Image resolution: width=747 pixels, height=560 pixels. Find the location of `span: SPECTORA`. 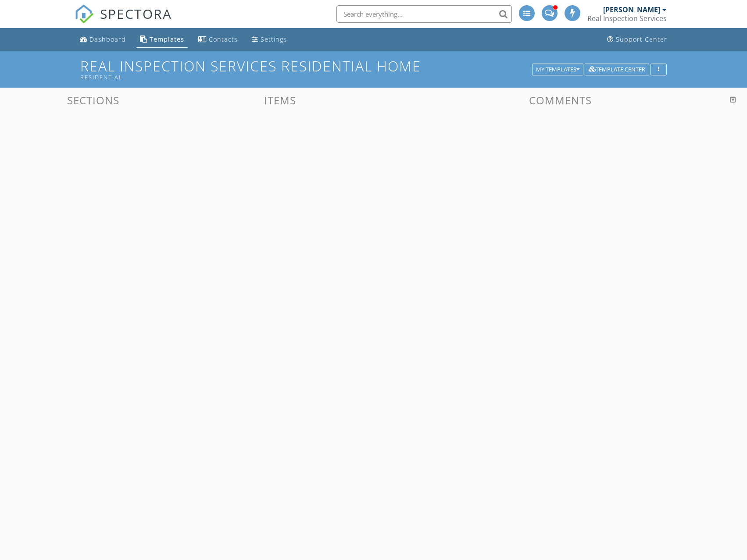

span: SPECTORA is located at coordinates (136, 14).